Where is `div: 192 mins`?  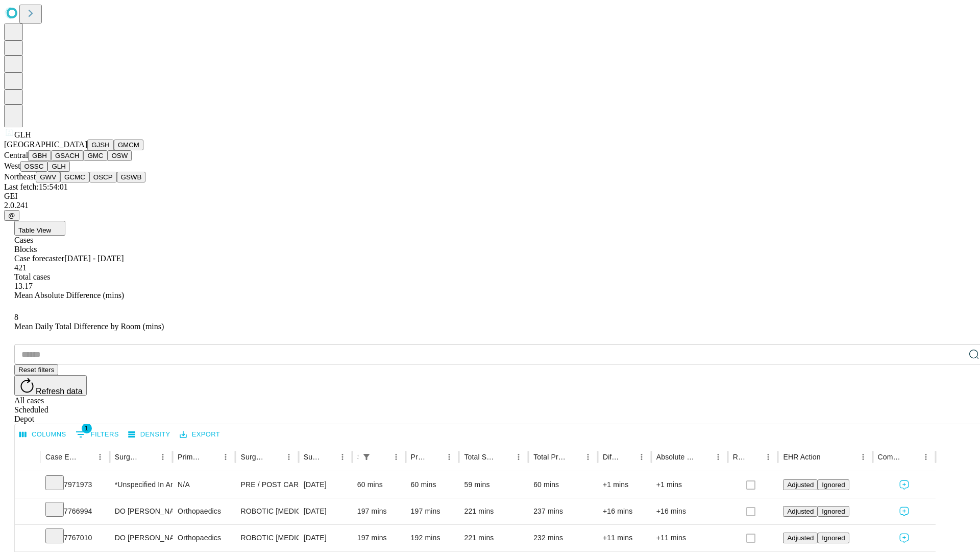
div: 192 mins is located at coordinates (432, 537).